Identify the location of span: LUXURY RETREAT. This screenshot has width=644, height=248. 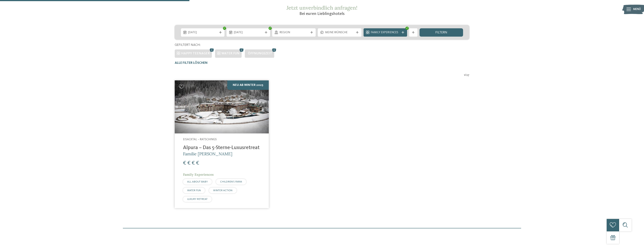
(197, 199).